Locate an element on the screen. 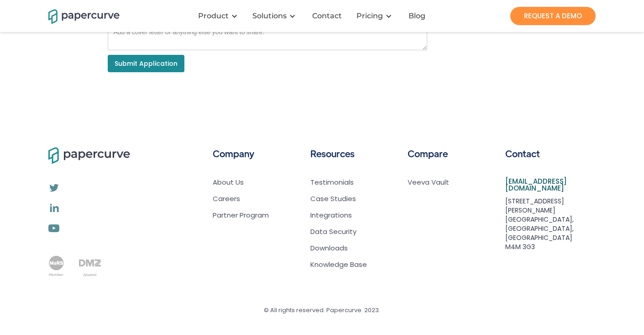  h6: Resources is located at coordinates (332, 154).